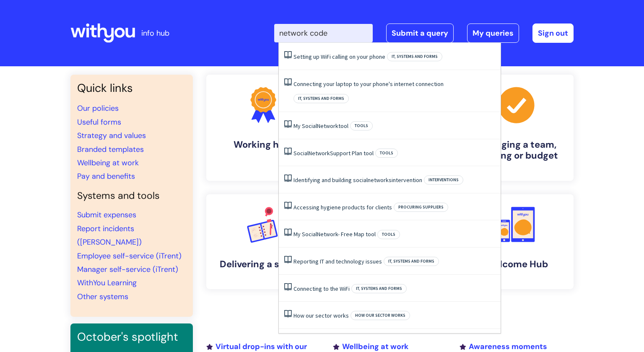  I want to click on a: Identifying and building socialnetworksintervention, so click(358, 180).